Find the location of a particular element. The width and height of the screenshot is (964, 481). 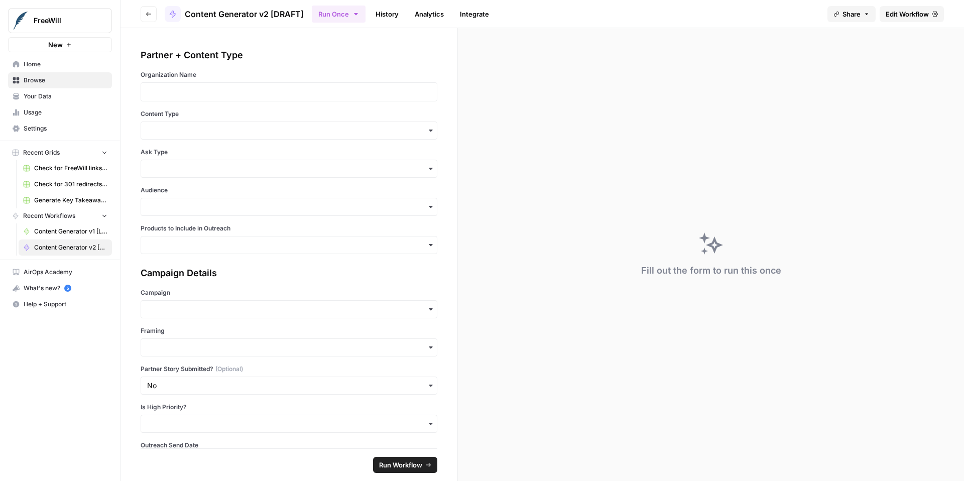

span: Usage is located at coordinates (65, 112).